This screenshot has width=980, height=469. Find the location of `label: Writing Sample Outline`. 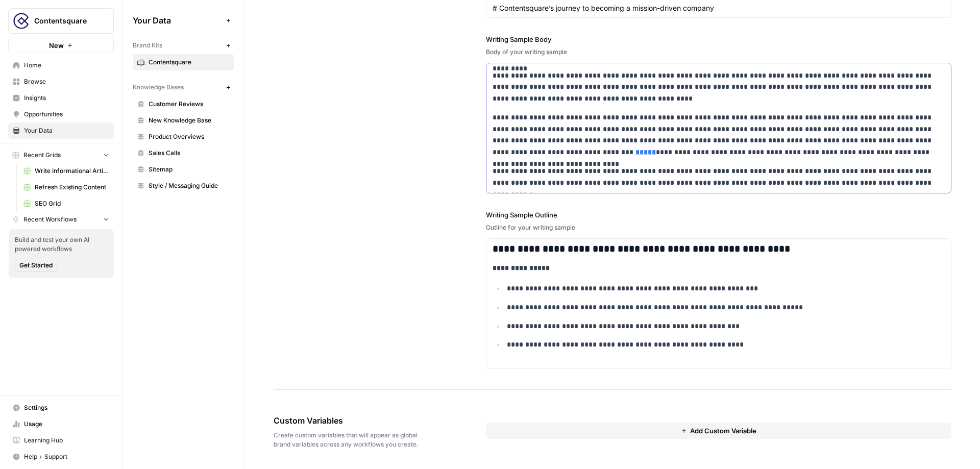

label: Writing Sample Outline is located at coordinates (719, 215).